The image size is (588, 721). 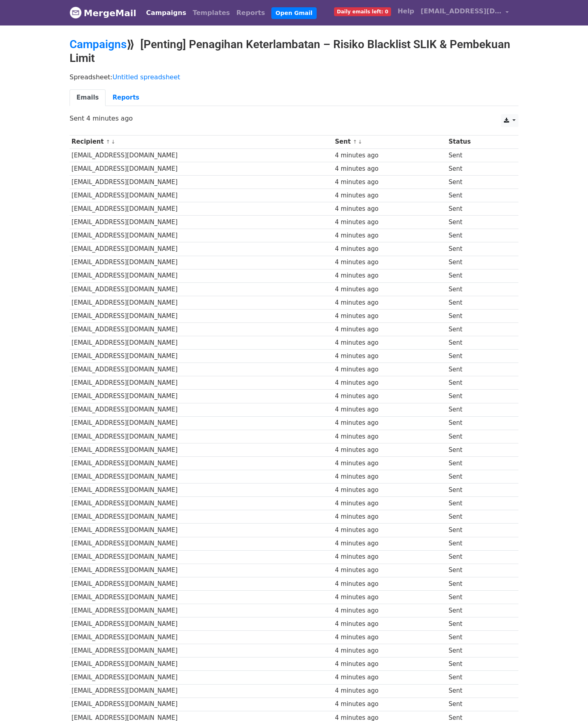 I want to click on h2: ⟫ [Penting] Penagihan Keterlambatan – Risiko Blacklist SLIK & Pembekuan Limit, so click(x=294, y=51).